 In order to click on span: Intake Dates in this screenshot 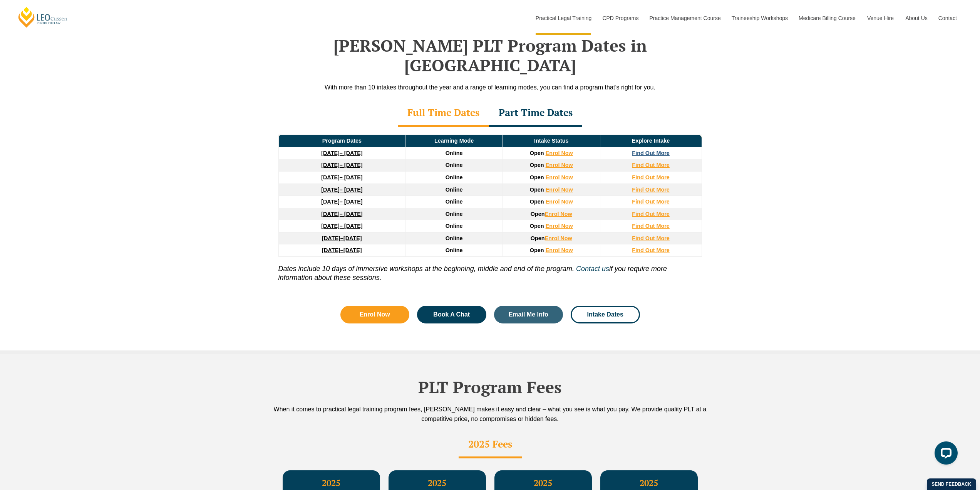, I will do `click(605, 315)`.